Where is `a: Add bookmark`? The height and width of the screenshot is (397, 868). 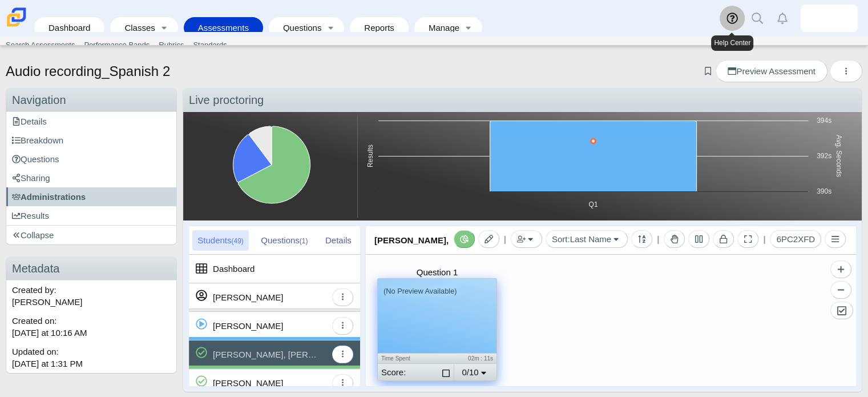 a: Add bookmark is located at coordinates (707, 71).